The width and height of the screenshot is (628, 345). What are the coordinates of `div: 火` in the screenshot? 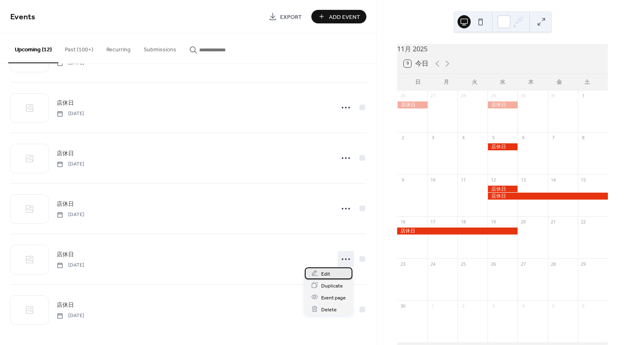 It's located at (474, 82).